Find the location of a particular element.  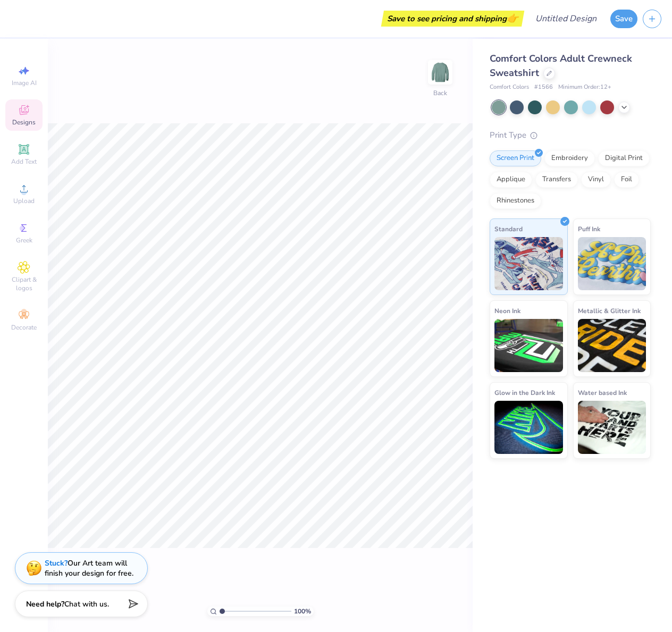

span: Clipart & logos is located at coordinates (24, 284).